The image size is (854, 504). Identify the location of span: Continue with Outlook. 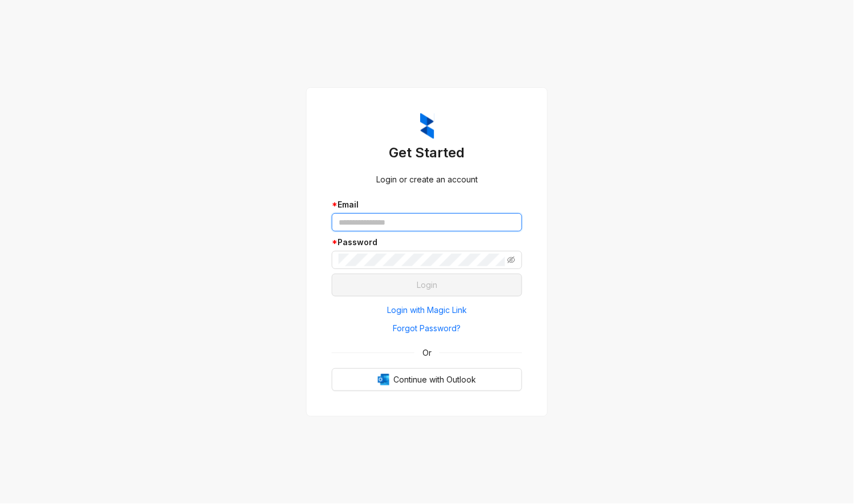
(435, 379).